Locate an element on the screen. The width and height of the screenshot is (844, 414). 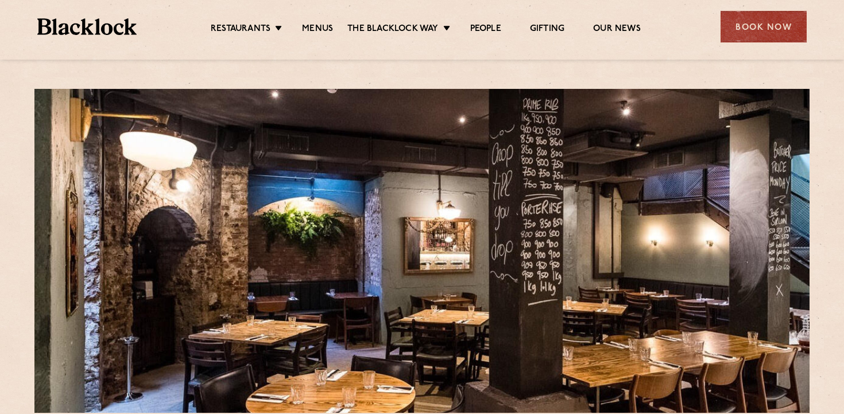
a: Menus is located at coordinates (317, 30).